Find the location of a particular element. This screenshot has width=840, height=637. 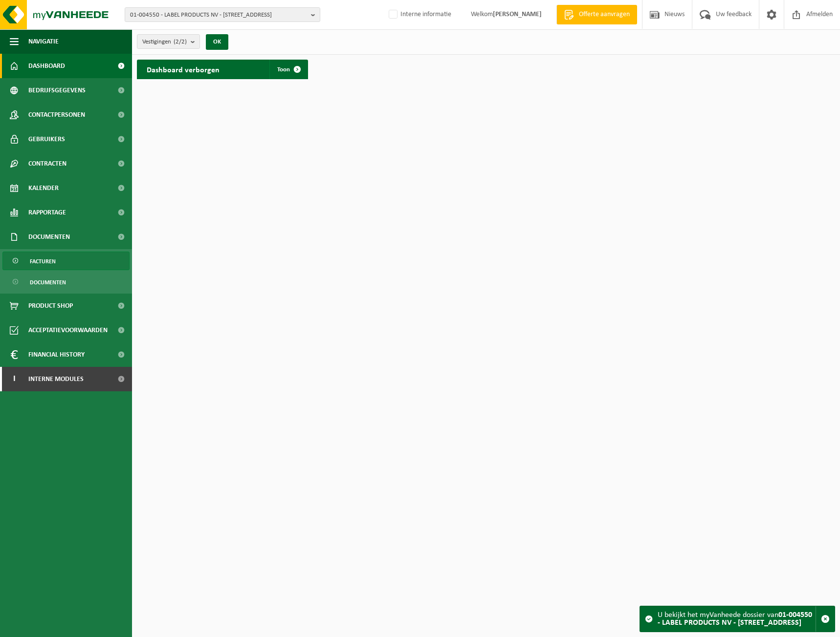

span: Vestigingen is located at coordinates (164, 42).